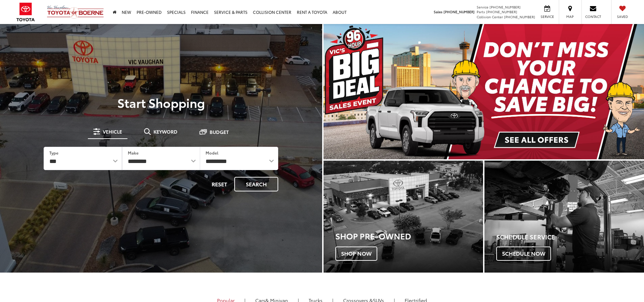  What do you see at coordinates (490, 17) in the screenshot?
I see `span: Collision Center` at bounding box center [490, 17].